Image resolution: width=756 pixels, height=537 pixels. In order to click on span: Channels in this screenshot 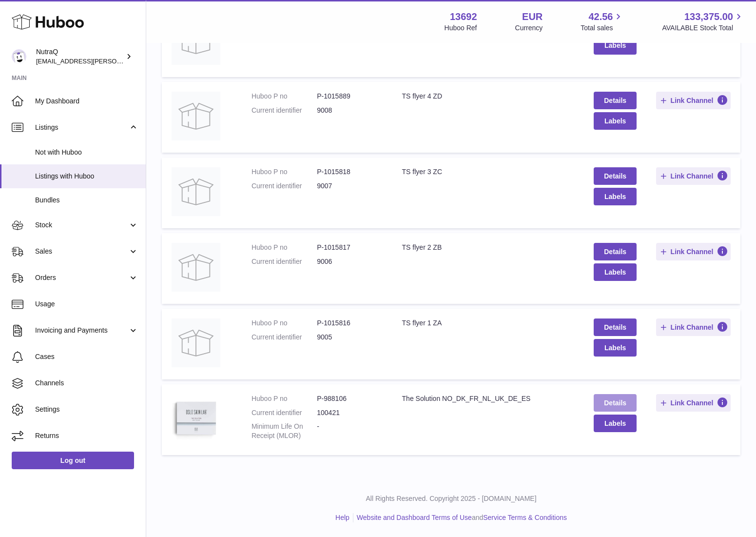, I will do `click(87, 383)`.